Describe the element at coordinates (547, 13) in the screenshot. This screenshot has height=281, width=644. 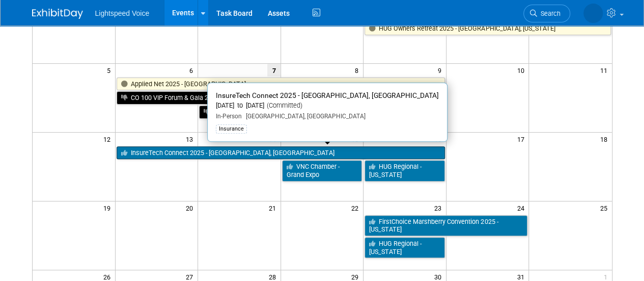
I see `a: Search` at that location.